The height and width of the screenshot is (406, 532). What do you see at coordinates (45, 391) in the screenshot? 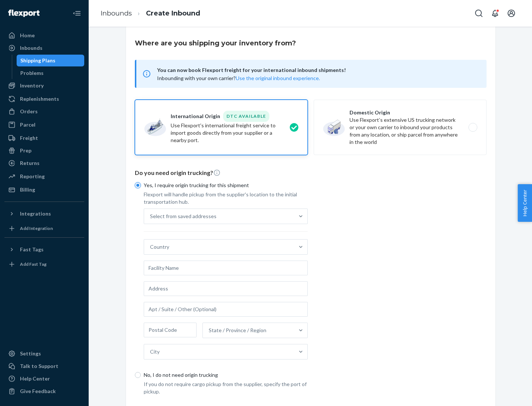
I see `button: Give Feedback` at bounding box center [45, 391].